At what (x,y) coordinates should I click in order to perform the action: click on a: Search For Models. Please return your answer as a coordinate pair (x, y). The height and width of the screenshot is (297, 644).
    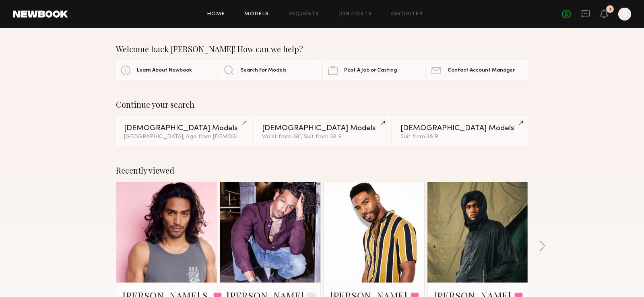
    Looking at the image, I should click on (270, 70).